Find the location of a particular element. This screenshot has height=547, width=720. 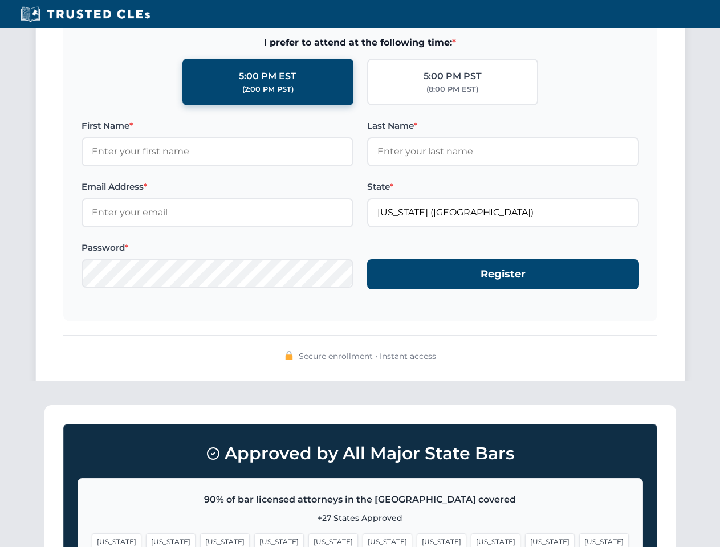

input: Enter your last name is located at coordinates (503, 152).